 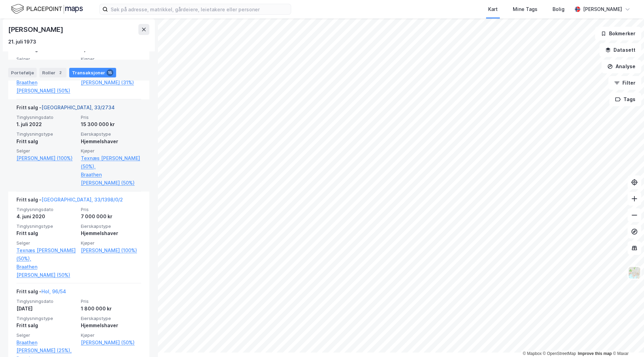 What do you see at coordinates (93, 73) in the screenshot?
I see `div: Transaksjoner` at bounding box center [93, 73].